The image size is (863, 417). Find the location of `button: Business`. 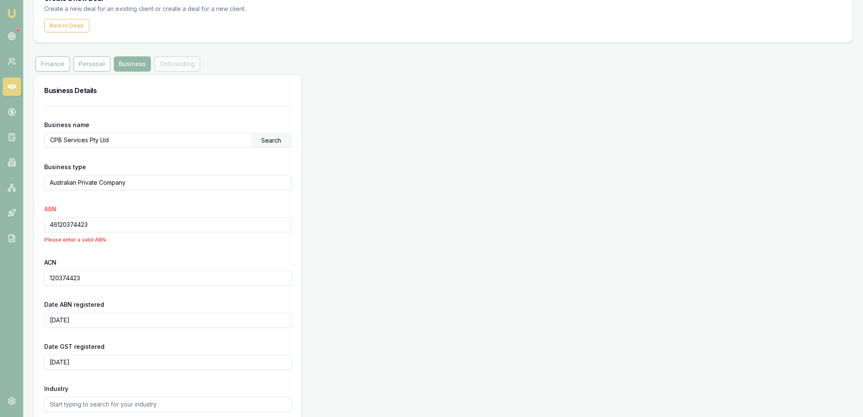

button: Business is located at coordinates (132, 64).